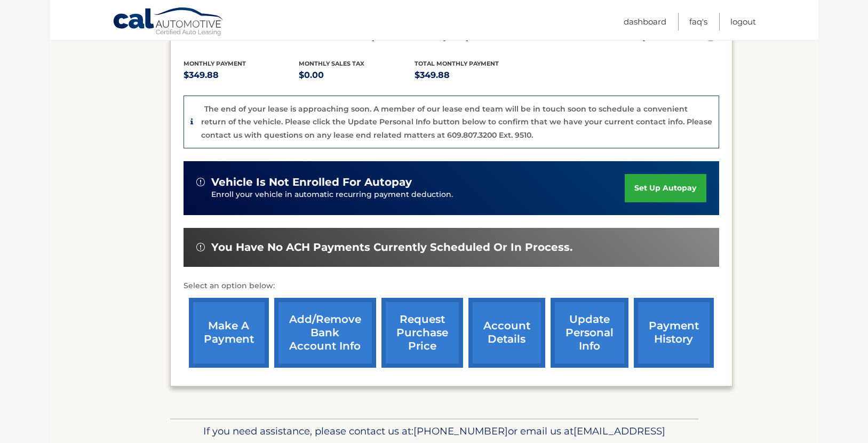 The height and width of the screenshot is (443, 868). I want to click on a: FAQ's, so click(698, 21).